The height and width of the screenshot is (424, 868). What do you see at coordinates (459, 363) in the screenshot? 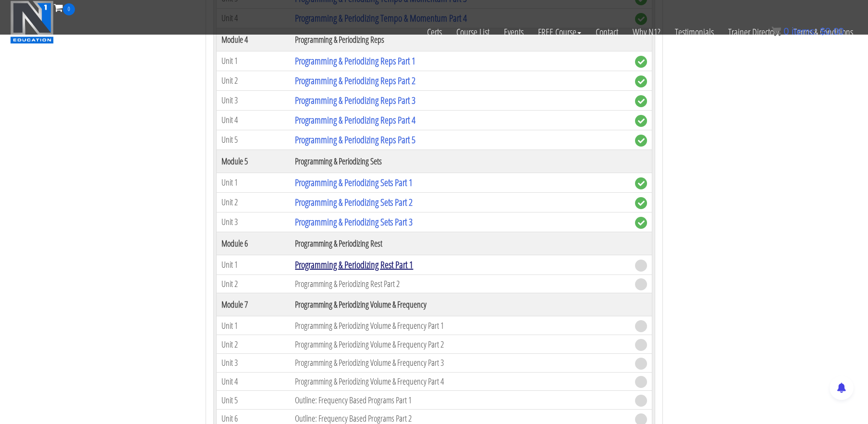
I see `td: Programming & Periodizing Volume & Frequency Part 3` at bounding box center [459, 363].